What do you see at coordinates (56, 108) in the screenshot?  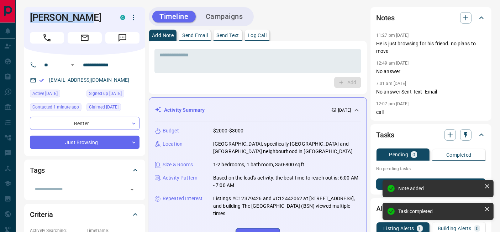 I see `div: Wed Oct 15 2025` at bounding box center [56, 108].